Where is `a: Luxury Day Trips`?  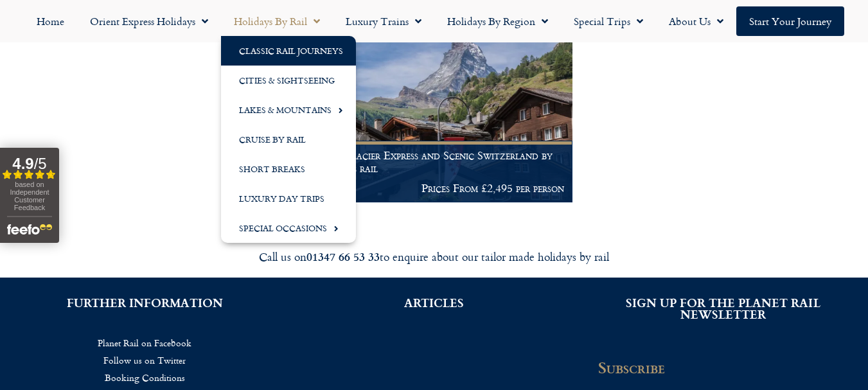
a: Luxury Day Trips is located at coordinates (289, 198).